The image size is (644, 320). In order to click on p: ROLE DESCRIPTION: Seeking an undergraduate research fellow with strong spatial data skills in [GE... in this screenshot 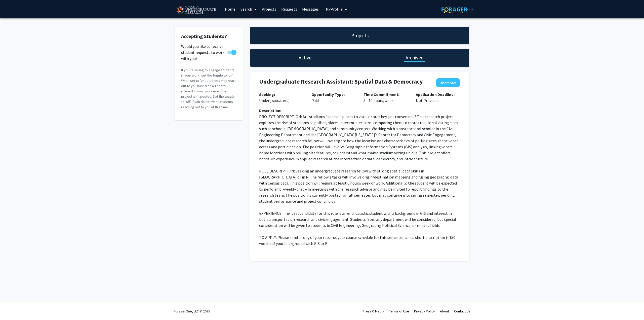, I will do `click(360, 186)`.